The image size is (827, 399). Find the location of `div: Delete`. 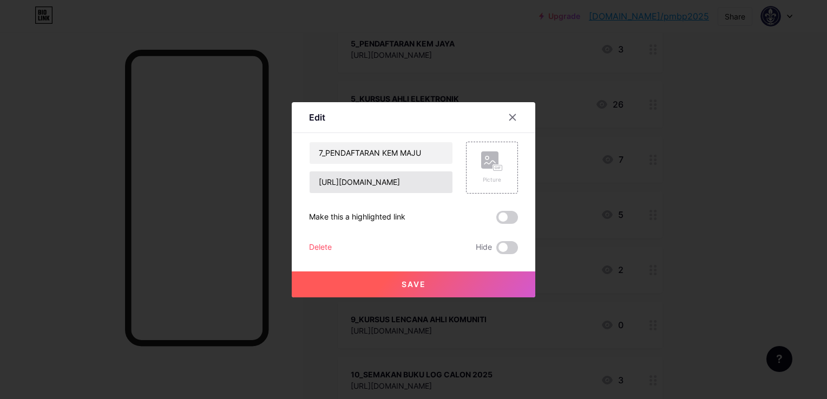

div: Delete is located at coordinates (320, 248).